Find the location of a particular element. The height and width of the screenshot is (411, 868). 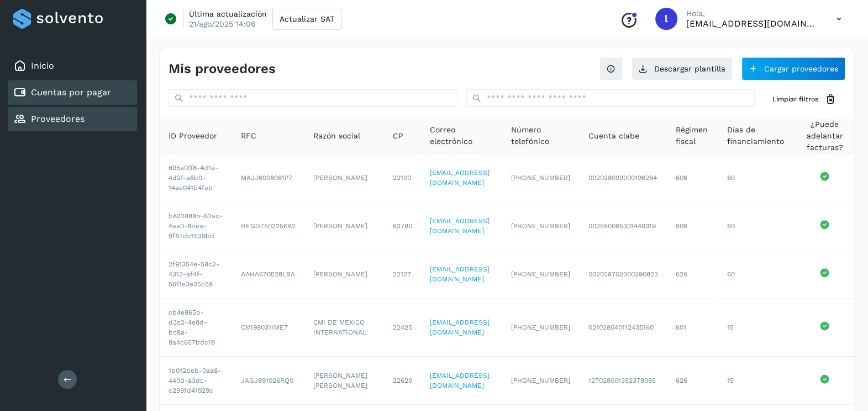

p: Última actualización is located at coordinates (227, 14).